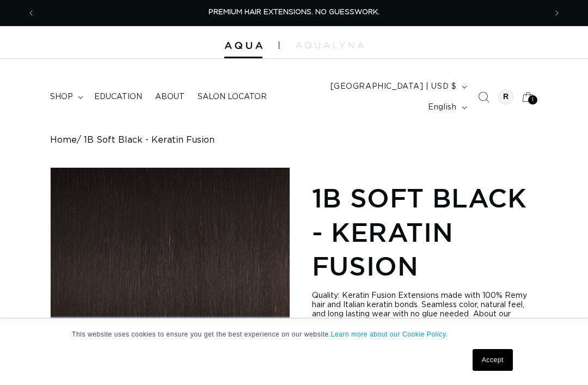  I want to click on span: English, so click(442, 107).